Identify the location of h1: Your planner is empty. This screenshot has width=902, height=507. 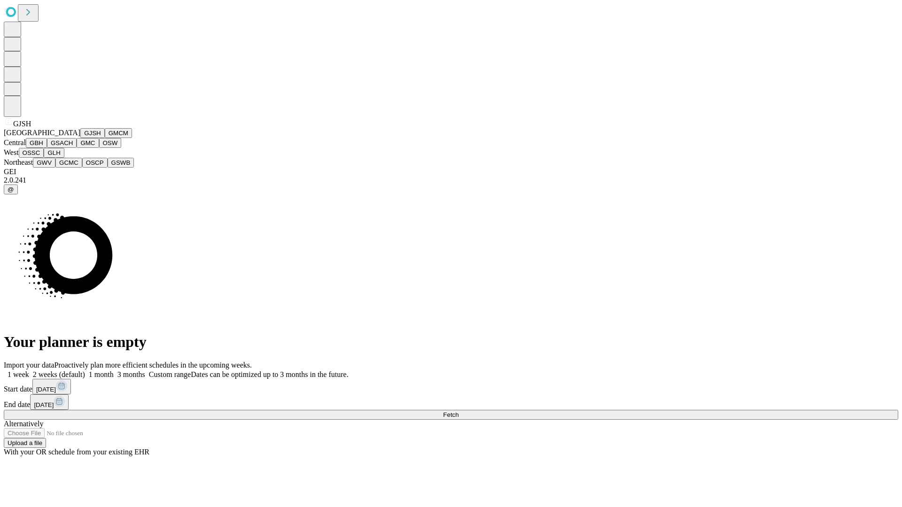
(451, 342).